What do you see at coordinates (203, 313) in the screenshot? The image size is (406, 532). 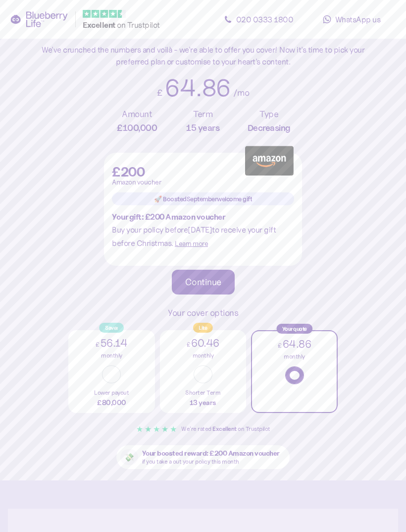 I see `div: Your cover options` at bounding box center [203, 313].